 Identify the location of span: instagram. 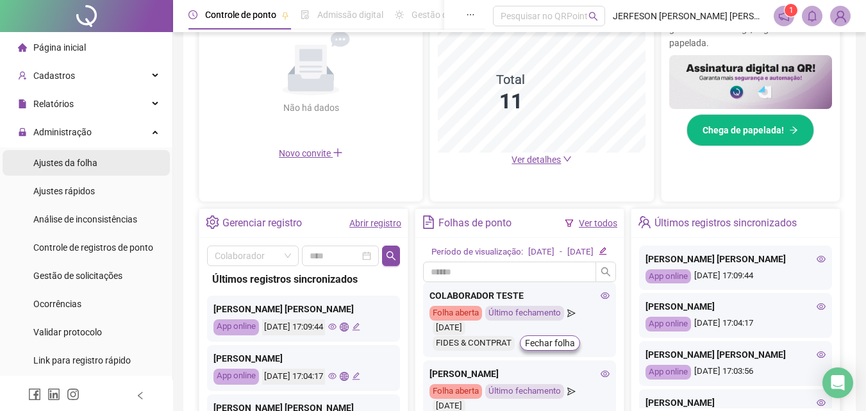
(73, 394).